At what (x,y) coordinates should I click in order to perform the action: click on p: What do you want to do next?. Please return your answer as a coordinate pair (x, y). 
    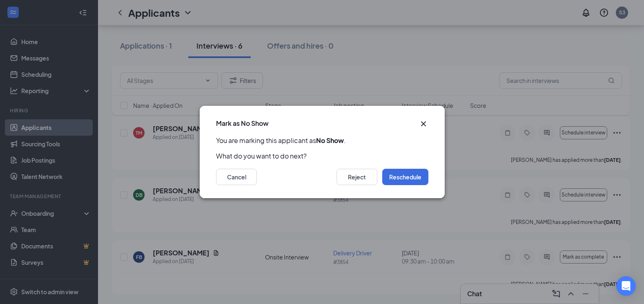
    Looking at the image, I should click on (322, 156).